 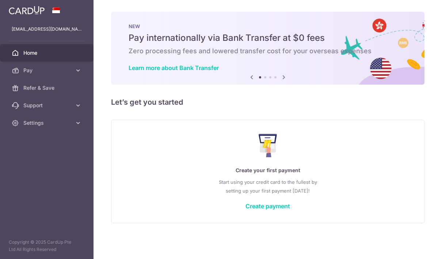 I want to click on h5: Pay internationally via Bank Transfer at $0 fees, so click(x=268, y=38).